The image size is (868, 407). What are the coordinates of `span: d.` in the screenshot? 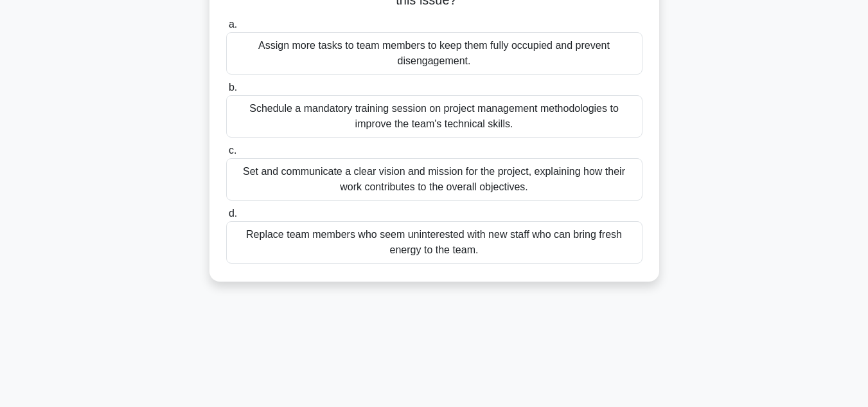 It's located at (232, 213).